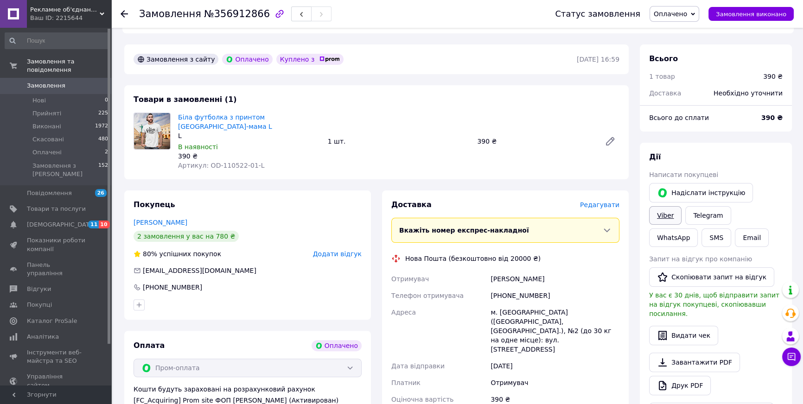  I want to click on span: Панель управління, so click(56, 269).